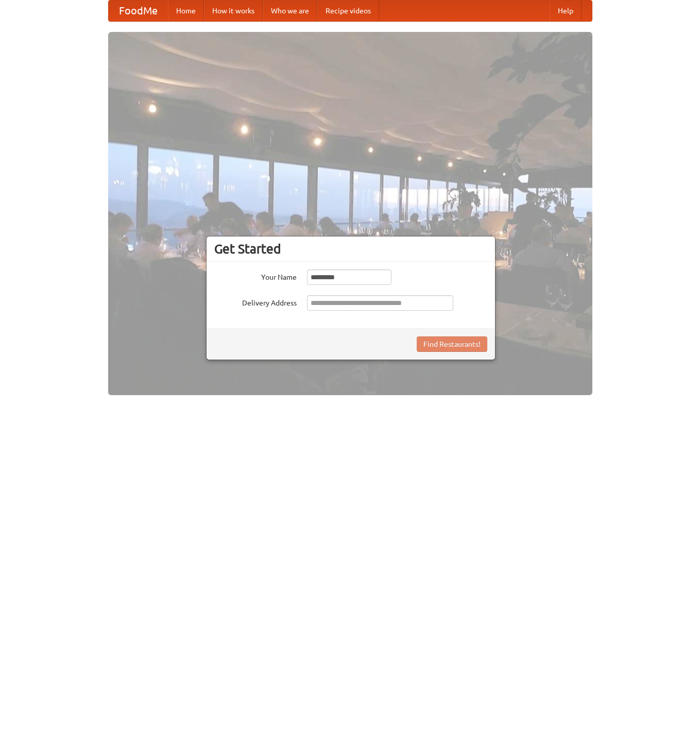 The image size is (700, 729). What do you see at coordinates (565, 11) in the screenshot?
I see `a: Help` at bounding box center [565, 11].